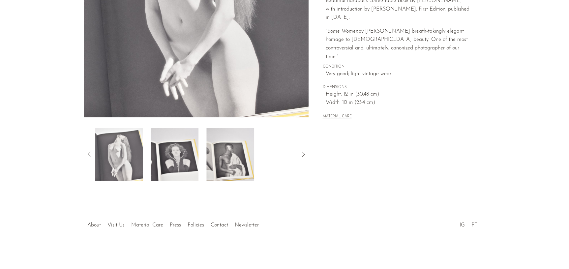 This screenshot has height=269, width=569. Describe the element at coordinates (398, 95) in the screenshot. I see `span: Height: 12 in (30.48 cm)` at that location.